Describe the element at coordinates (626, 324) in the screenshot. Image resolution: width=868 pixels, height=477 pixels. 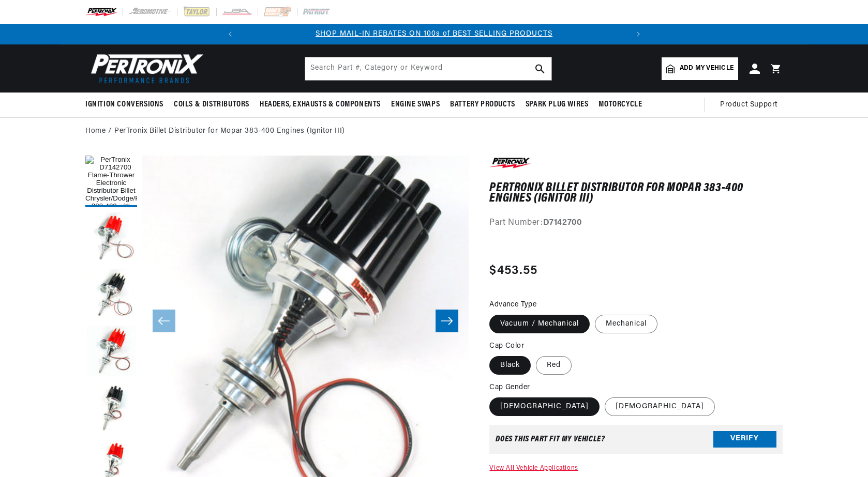
I see `label: Mechanical` at that location.